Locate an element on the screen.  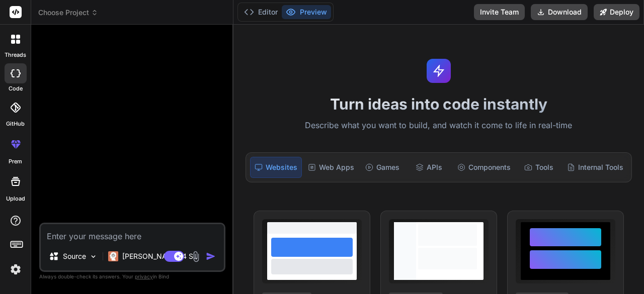
div: Games is located at coordinates (383, 167).